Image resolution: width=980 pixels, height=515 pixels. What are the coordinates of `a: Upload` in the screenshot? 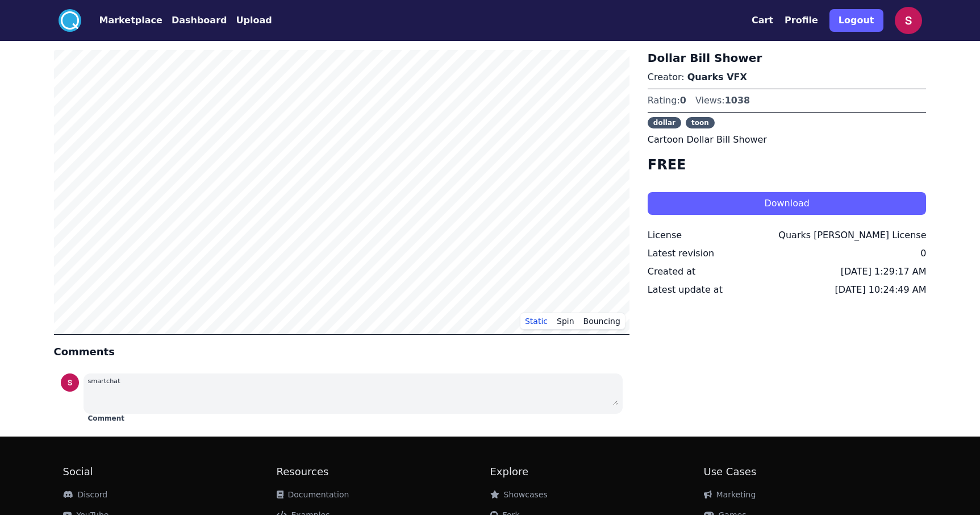 It's located at (249, 21).